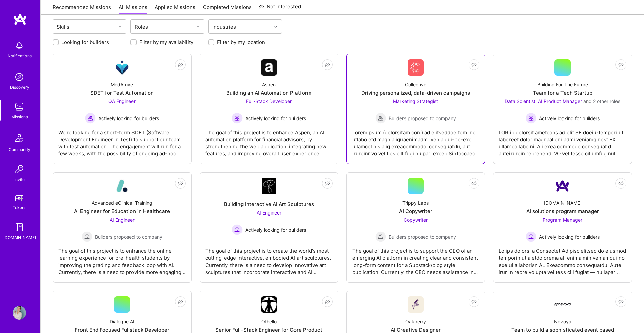  What do you see at coordinates (19, 87) in the screenshot?
I see `div: Discovery` at bounding box center [19, 87].